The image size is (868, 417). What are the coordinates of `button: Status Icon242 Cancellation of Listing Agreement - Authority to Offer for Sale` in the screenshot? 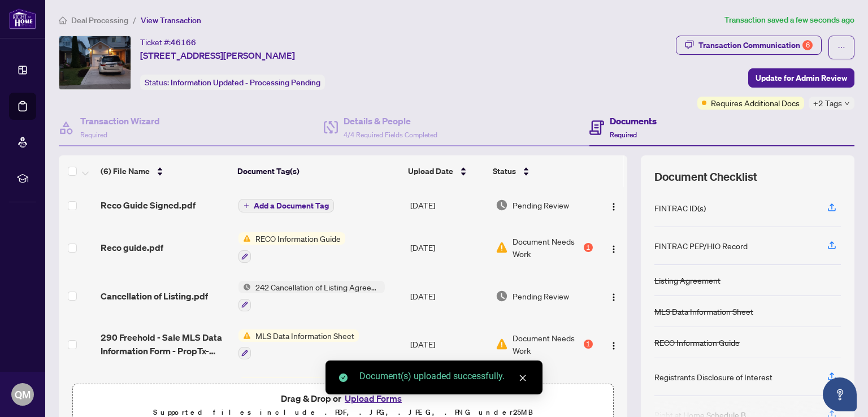 It's located at (311, 296).